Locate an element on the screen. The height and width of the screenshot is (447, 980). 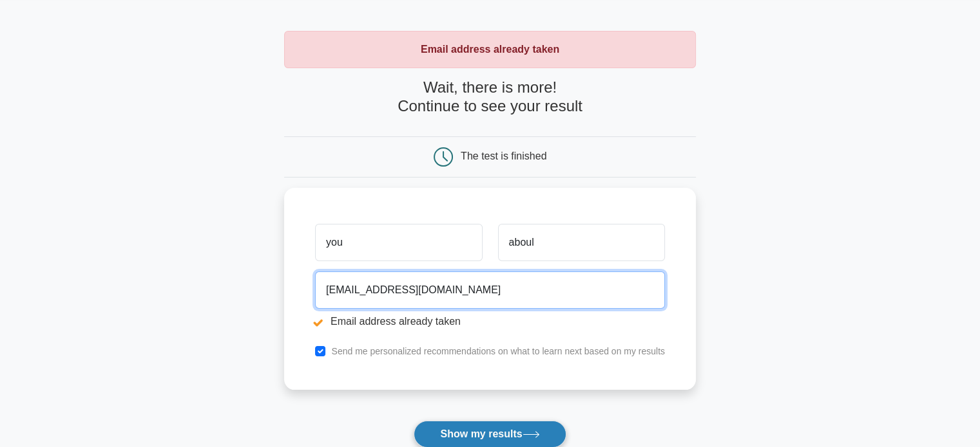
h4: Wait, there is more! Continue to see your result is located at coordinates (490, 98).